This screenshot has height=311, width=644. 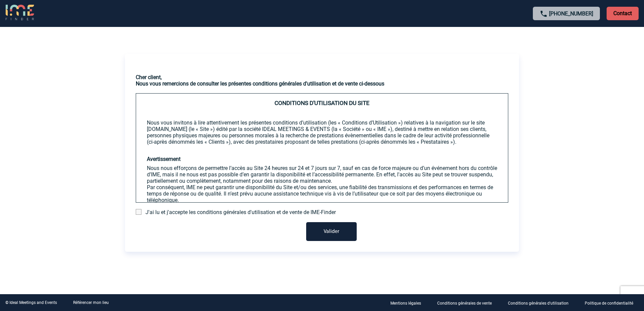 I want to click on a: Mentions légales, so click(x=408, y=303).